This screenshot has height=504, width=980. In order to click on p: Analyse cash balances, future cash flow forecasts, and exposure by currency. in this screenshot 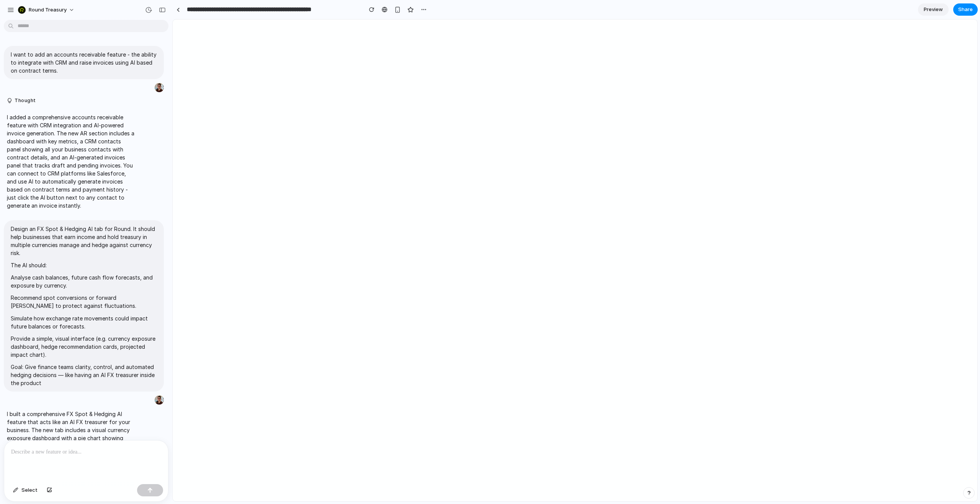, I will do `click(84, 281)`.